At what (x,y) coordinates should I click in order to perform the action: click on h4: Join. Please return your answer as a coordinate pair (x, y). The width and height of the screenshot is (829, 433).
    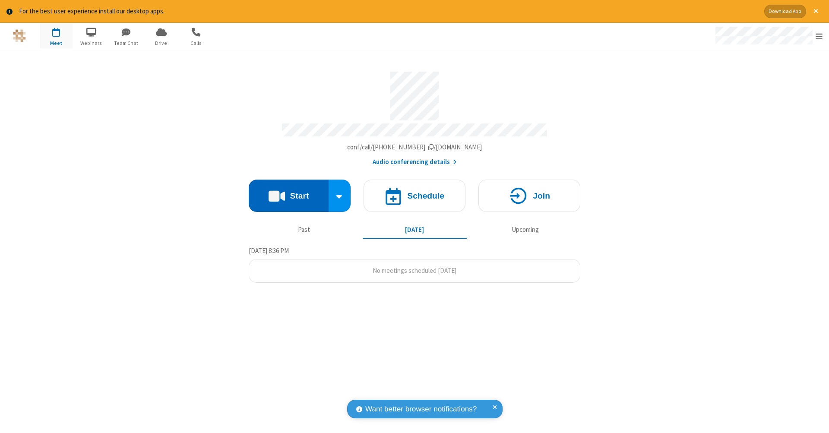
    Looking at the image, I should click on (542, 196).